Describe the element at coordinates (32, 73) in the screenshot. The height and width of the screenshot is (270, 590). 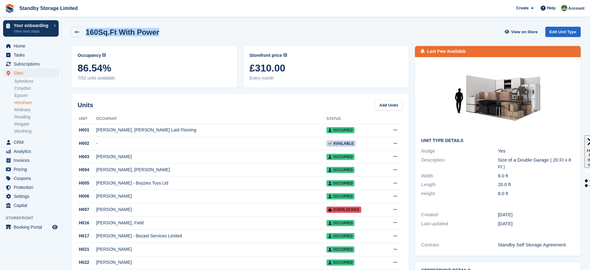
I see `span: Sites` at that location.